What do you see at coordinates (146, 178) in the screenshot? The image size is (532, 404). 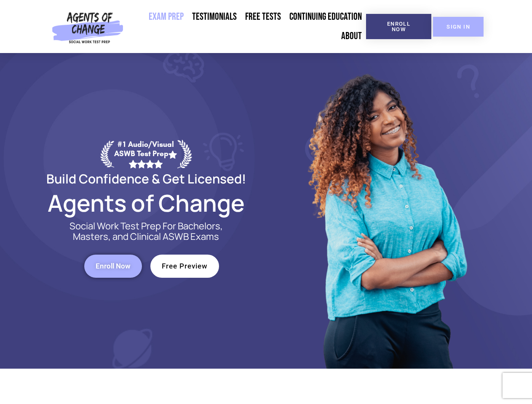 I see `h2: Build Confidence & Get Licensed!` at bounding box center [146, 178].